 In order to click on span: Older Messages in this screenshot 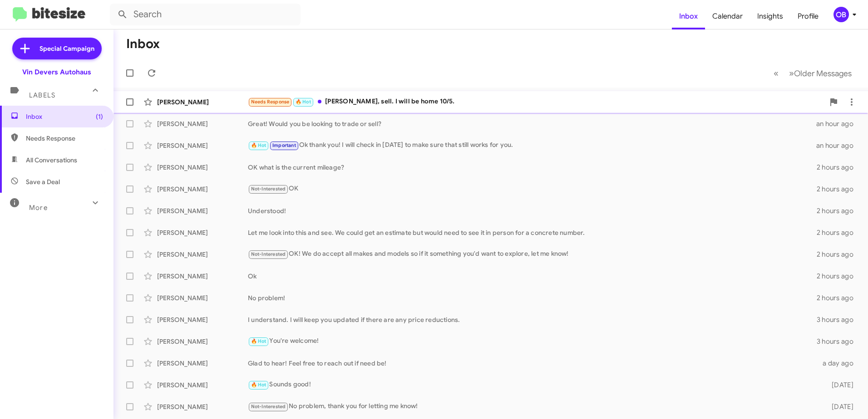, I will do `click(822, 73)`.